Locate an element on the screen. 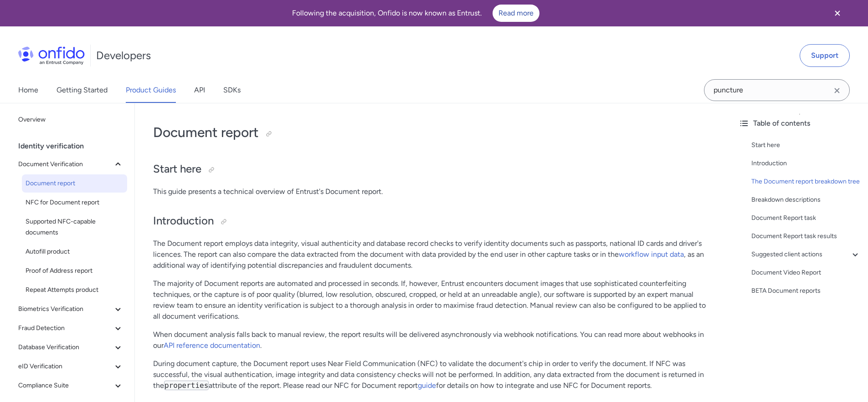  h1: Document report is located at coordinates (433, 133).